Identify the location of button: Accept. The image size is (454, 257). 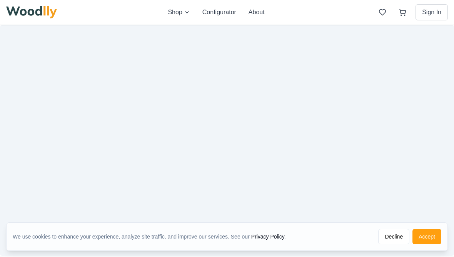
(427, 237).